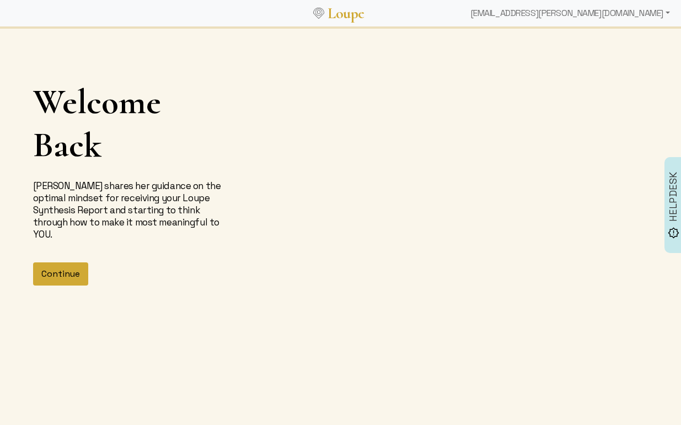  What do you see at coordinates (319, 13) in the screenshot?
I see `img: Loupe Logo` at bounding box center [319, 13].